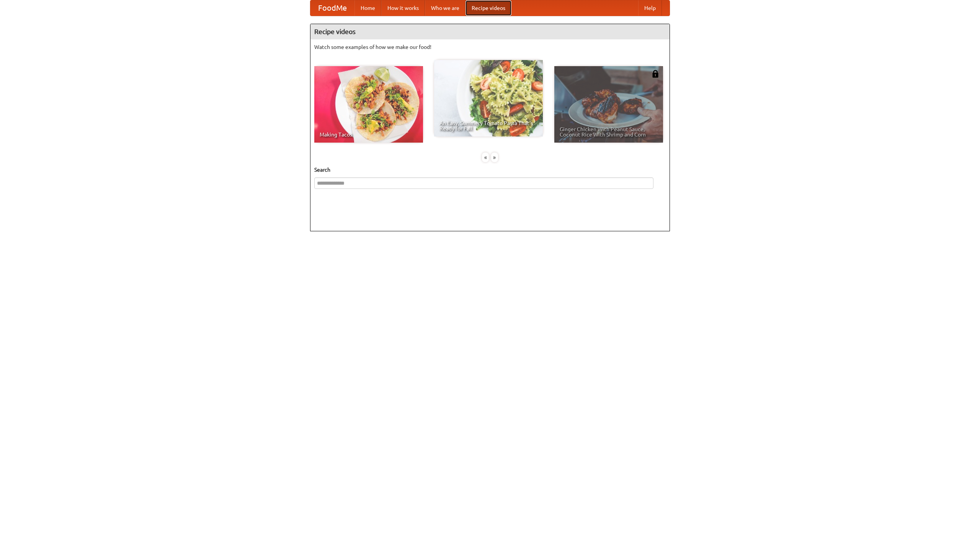 This screenshot has width=980, height=541. What do you see at coordinates (368, 105) in the screenshot?
I see `a: Making Tacos` at bounding box center [368, 105].